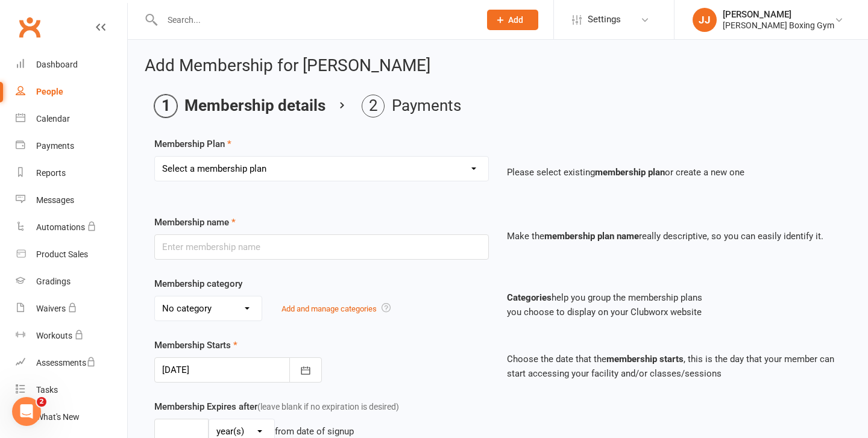 Image resolution: width=868 pixels, height=438 pixels. Describe the element at coordinates (53, 282) in the screenshot. I see `div: Gradings` at that location.